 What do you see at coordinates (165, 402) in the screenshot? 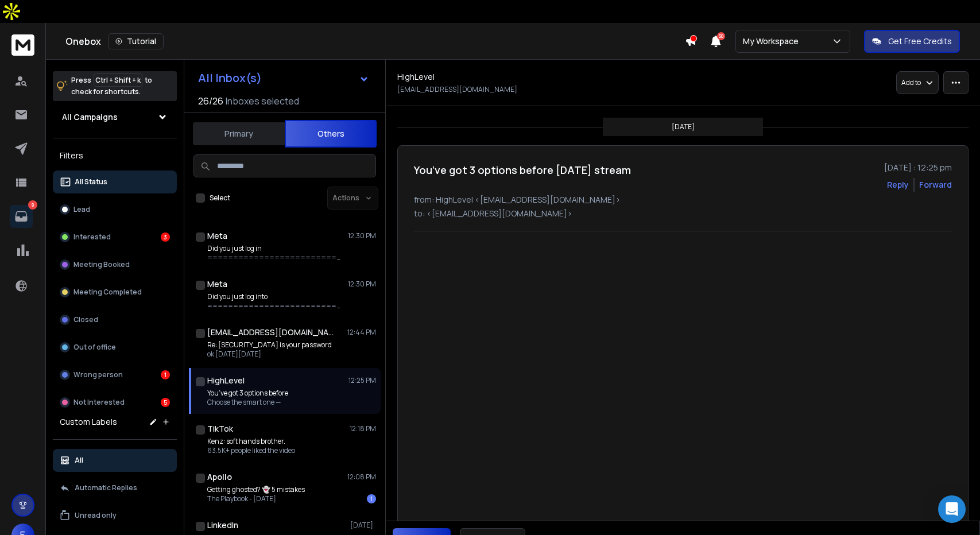
I see `div: 5` at bounding box center [165, 402].